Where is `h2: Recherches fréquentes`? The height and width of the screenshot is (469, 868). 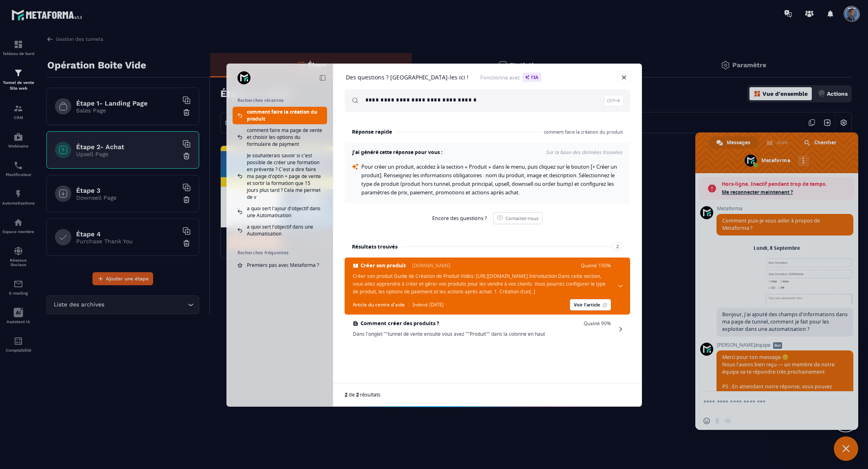
h2: Recherches fréquentes is located at coordinates (280, 252).